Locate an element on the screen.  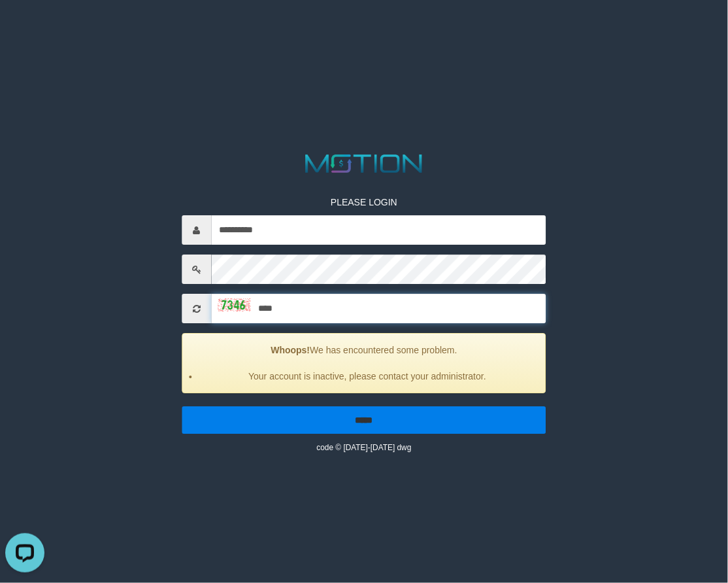
div: We has encountered some problem. is located at coordinates (364, 364).